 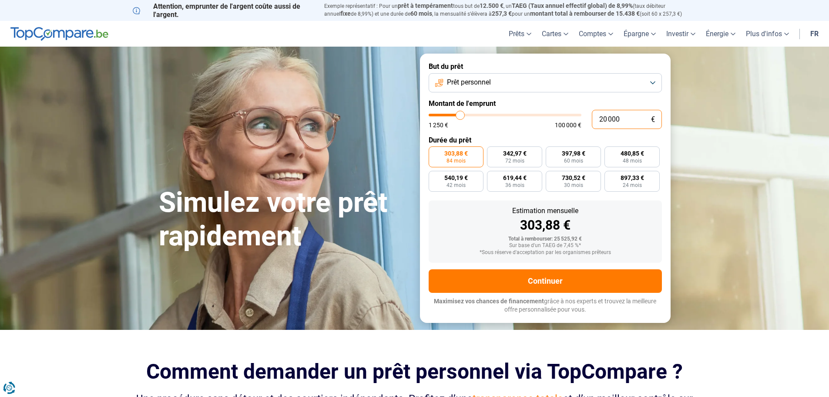 I want to click on span: 36 mois, so click(x=515, y=185).